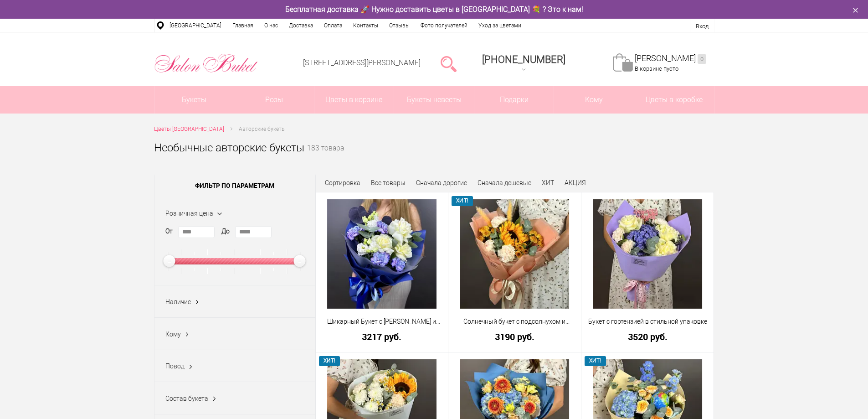 Image resolution: width=868 pixels, height=419 pixels. I want to click on img: Солнечный букет с подсолнухом и диантусами, so click(515, 254).